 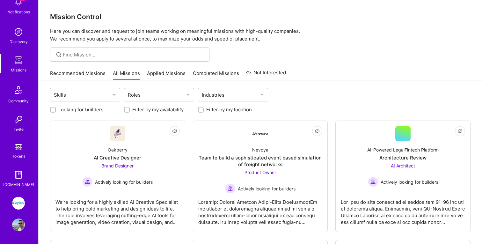 I want to click on div: We’re looking for a highly skilled AI Creative Specialist to help bring bold marketing and design..., so click(x=118, y=210).